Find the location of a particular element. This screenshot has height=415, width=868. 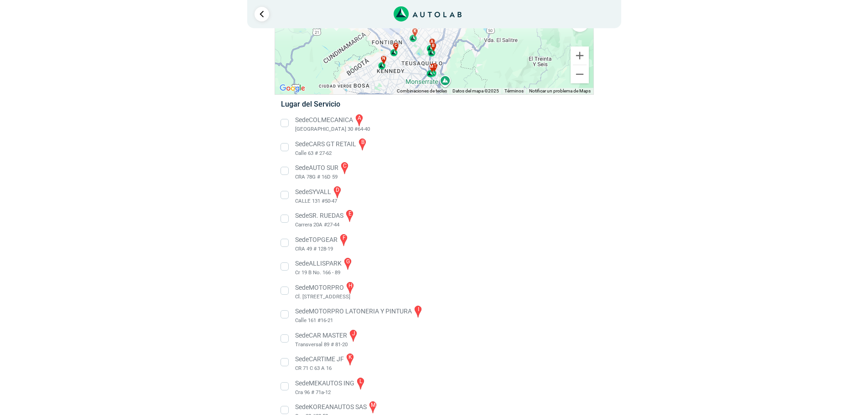

span: Datos del mapa ©2025 is located at coordinates (476, 91).